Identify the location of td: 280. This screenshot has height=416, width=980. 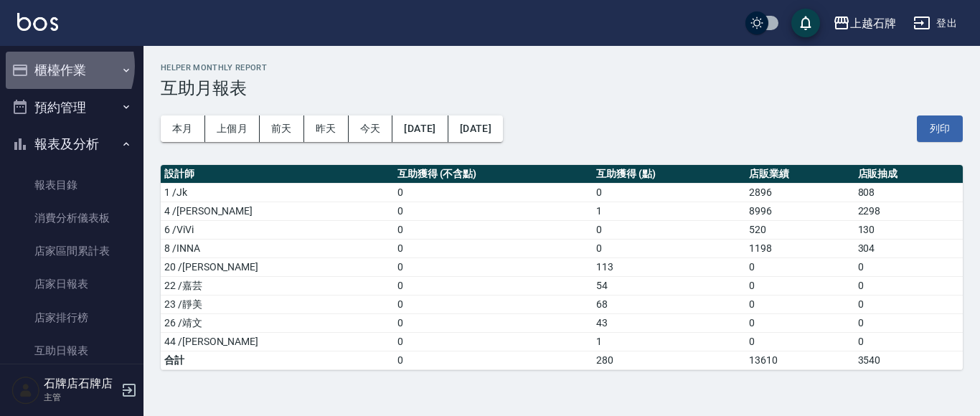
(668, 361).